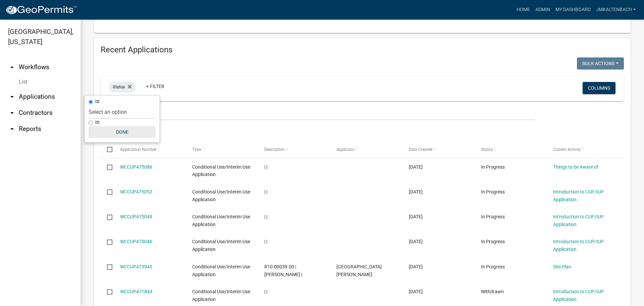 The height and width of the screenshot is (306, 644). What do you see at coordinates (156, 87) in the screenshot?
I see `a: + Filter` at bounding box center [156, 87].